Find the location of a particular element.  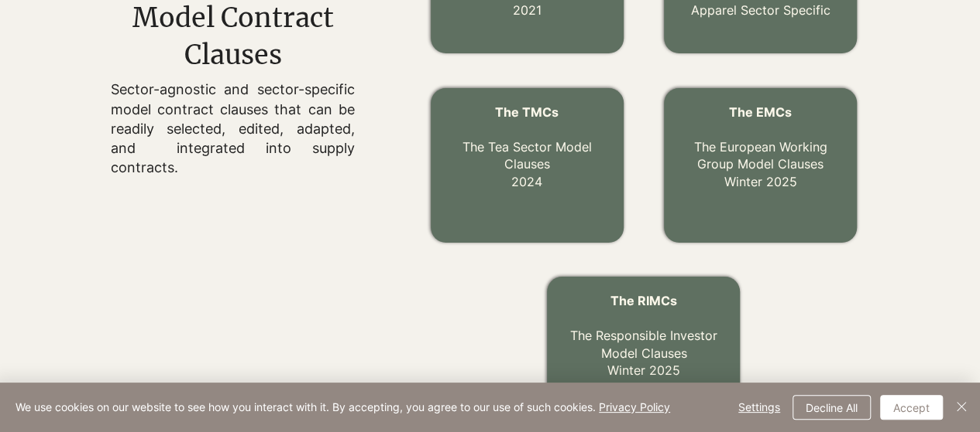

span: The EMCs is located at coordinates (759, 112).